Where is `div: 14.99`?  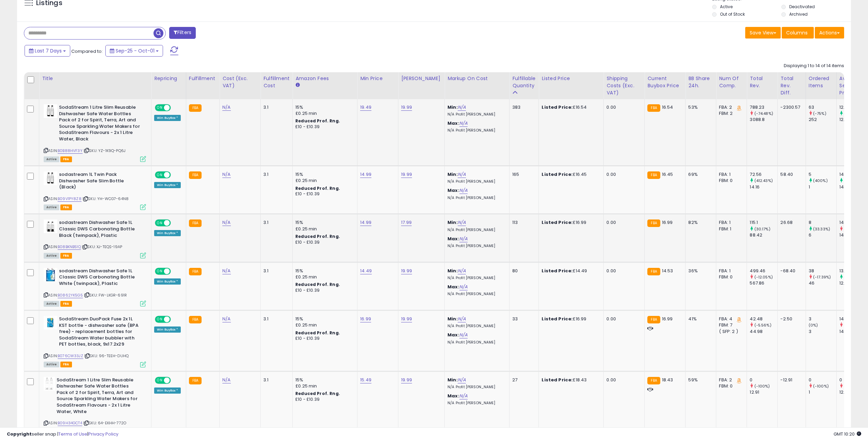 div: 14.99 is located at coordinates (853, 332).